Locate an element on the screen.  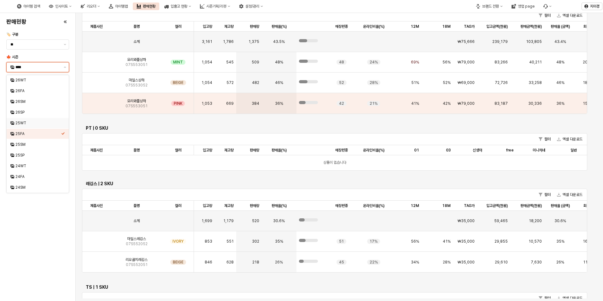
span: 29,610 is located at coordinates (501, 262).